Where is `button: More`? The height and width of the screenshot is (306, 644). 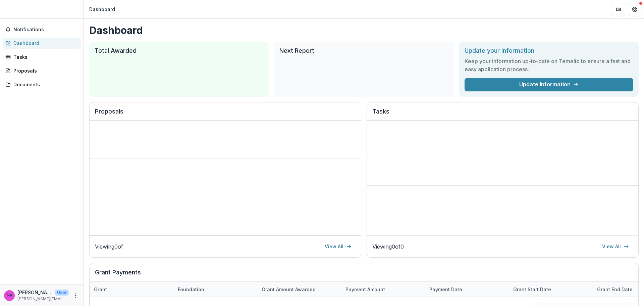
button: More is located at coordinates (75, 296).